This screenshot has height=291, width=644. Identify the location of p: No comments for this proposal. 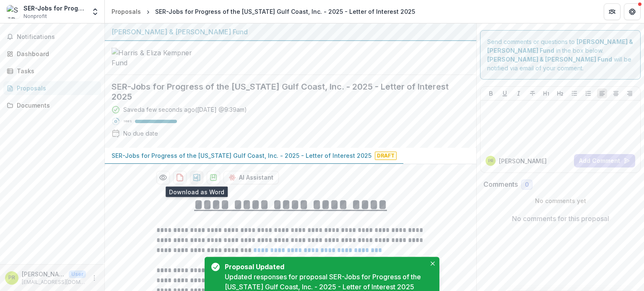
(560, 219).